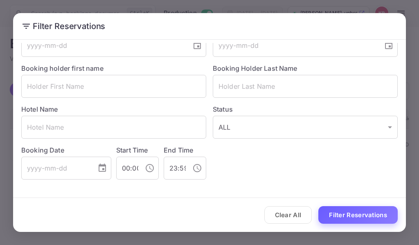 The height and width of the screenshot is (245, 419). Describe the element at coordinates (150, 168) in the screenshot. I see `button: Choose time, selected time is 12:00 AM` at that location.